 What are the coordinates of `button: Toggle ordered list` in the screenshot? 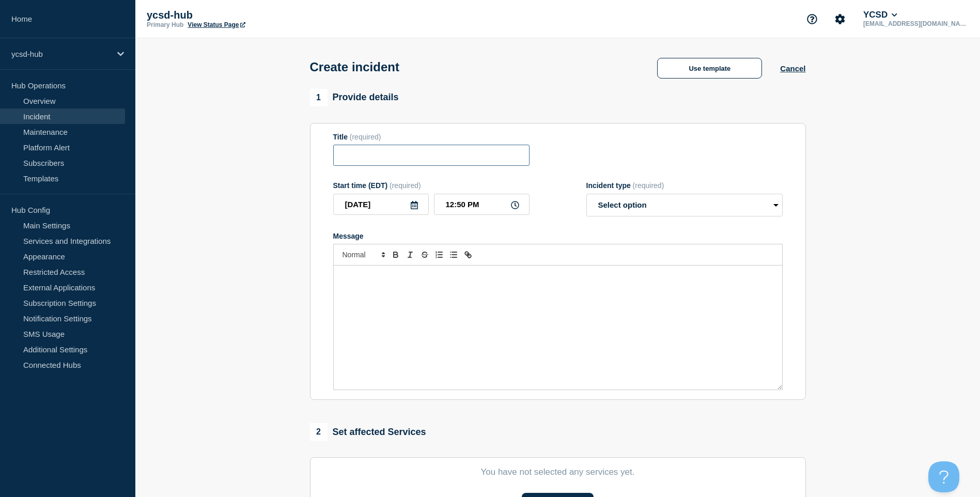 It's located at (439, 254).